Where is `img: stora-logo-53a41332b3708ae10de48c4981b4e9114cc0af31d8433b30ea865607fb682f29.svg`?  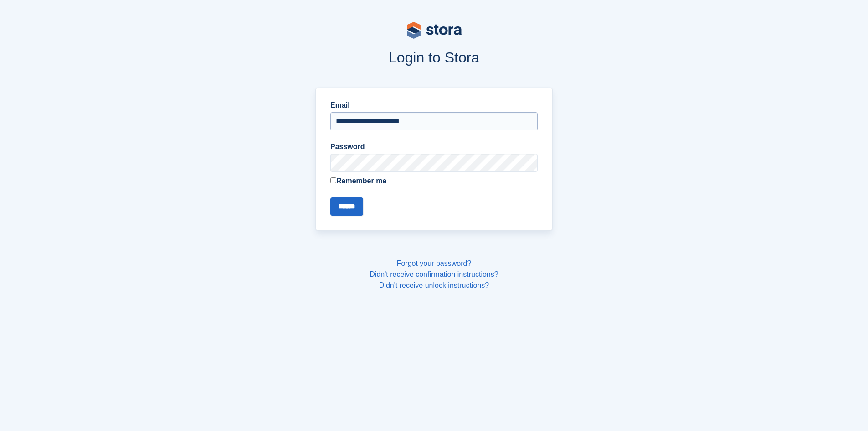 img: stora-logo-53a41332b3708ae10de48c4981b4e9114cc0af31d8433b30ea865607fb682f29.svg is located at coordinates (434, 30).